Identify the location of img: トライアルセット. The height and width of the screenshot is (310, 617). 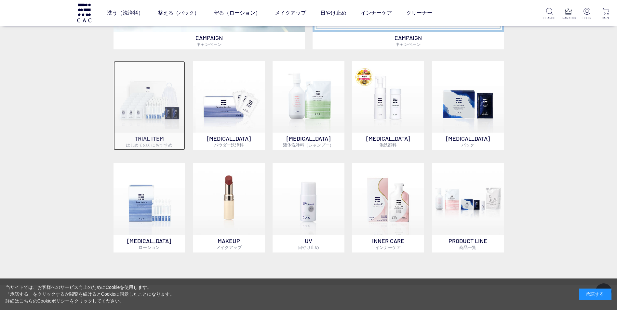
(149, 97).